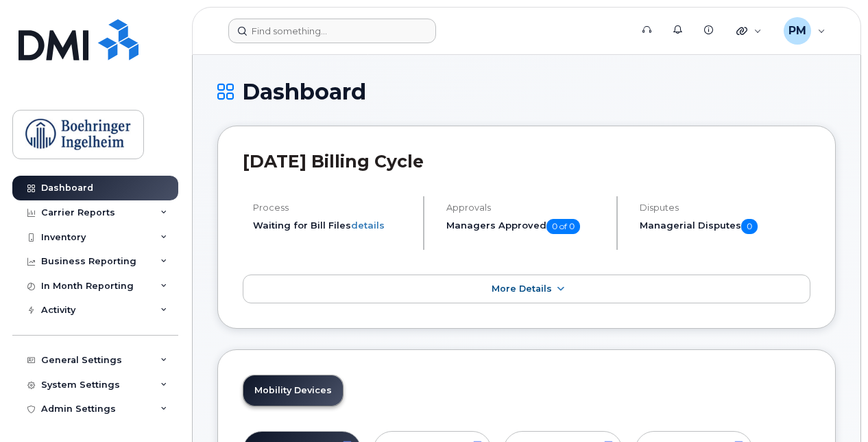  What do you see at coordinates (563, 226) in the screenshot?
I see `span: 0 of 0` at bounding box center [563, 226].